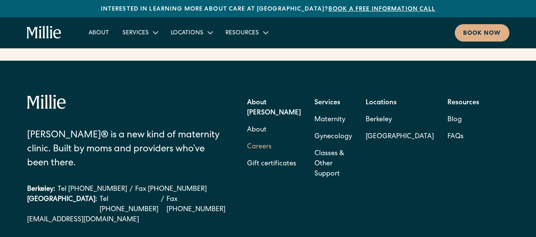  I want to click on strong: Services, so click(327, 103).